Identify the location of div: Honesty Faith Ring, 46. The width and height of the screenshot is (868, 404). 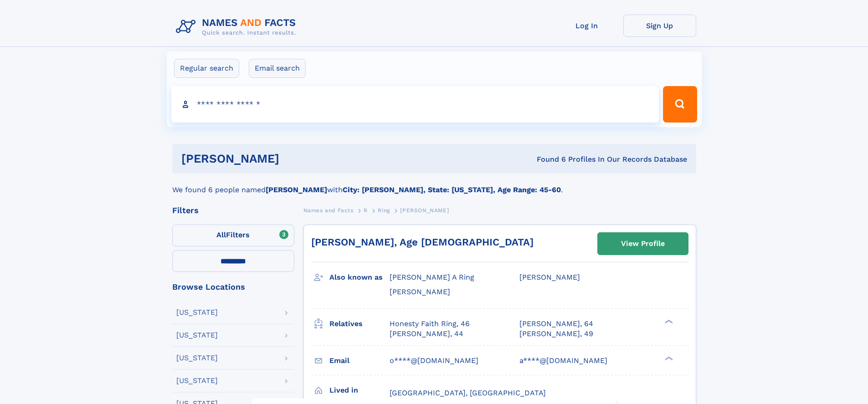
(430, 324).